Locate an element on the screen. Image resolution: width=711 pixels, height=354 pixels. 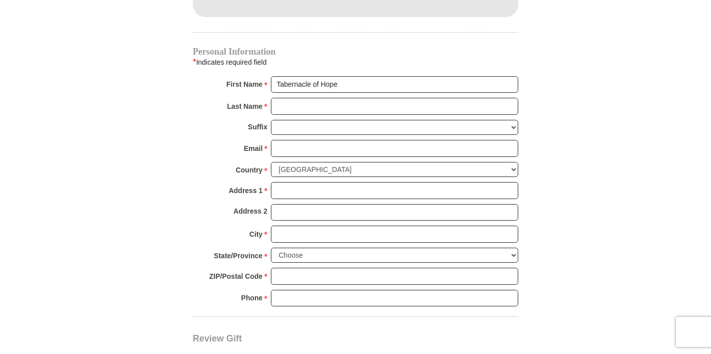
strong: Address 1 is located at coordinates (246, 190).